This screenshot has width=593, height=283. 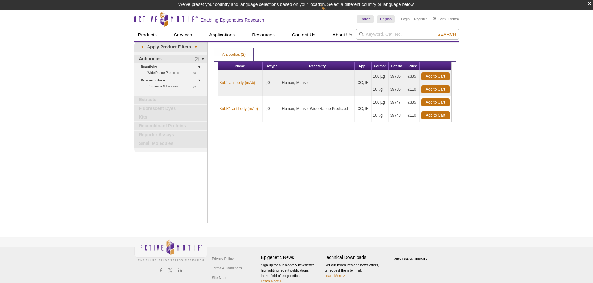 What do you see at coordinates (447, 34) in the screenshot?
I see `span: Search` at bounding box center [447, 34].